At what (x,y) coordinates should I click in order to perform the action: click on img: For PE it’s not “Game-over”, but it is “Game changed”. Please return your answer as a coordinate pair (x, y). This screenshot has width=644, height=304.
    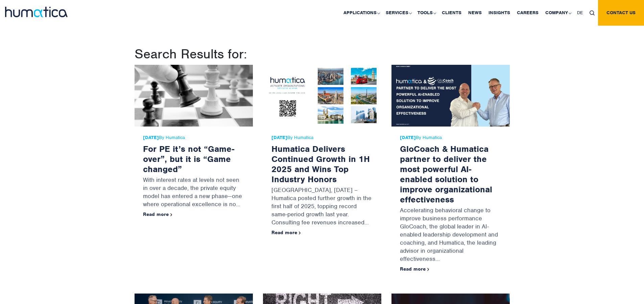
    Looking at the image, I should click on (194, 96).